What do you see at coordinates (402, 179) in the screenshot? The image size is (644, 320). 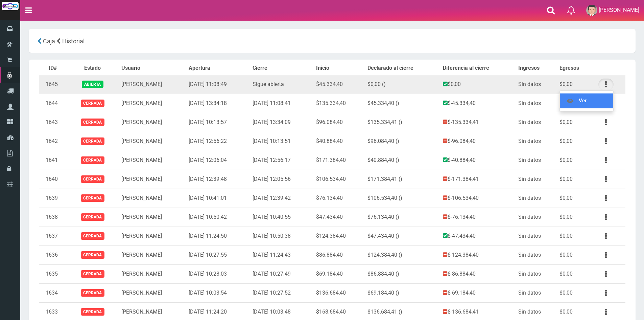 I see `td: $171.384,41 ()` at bounding box center [402, 179].